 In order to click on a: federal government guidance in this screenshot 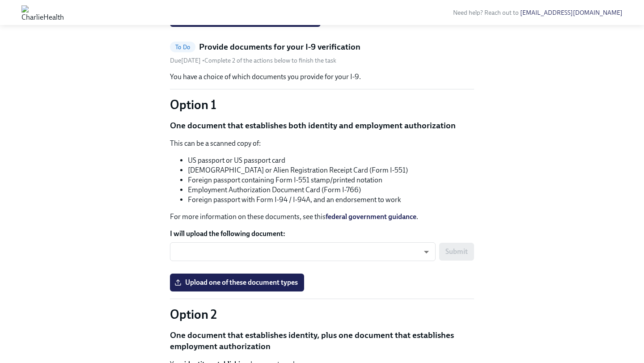, I will do `click(371, 216)`.